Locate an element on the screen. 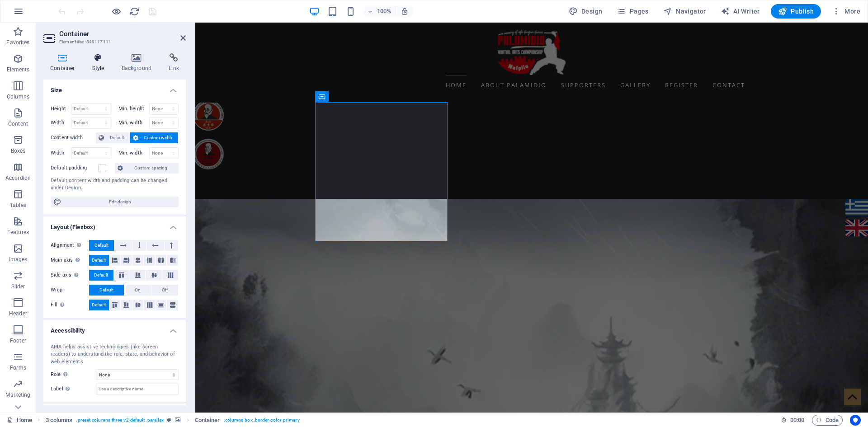  h4: Background is located at coordinates (139, 63).